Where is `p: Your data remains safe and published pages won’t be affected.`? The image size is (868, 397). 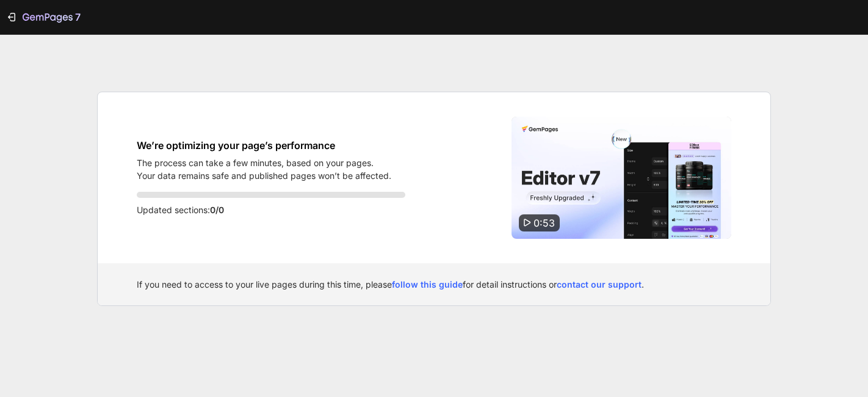
p: Your data remains safe and published pages won’t be affected. is located at coordinates (264, 175).